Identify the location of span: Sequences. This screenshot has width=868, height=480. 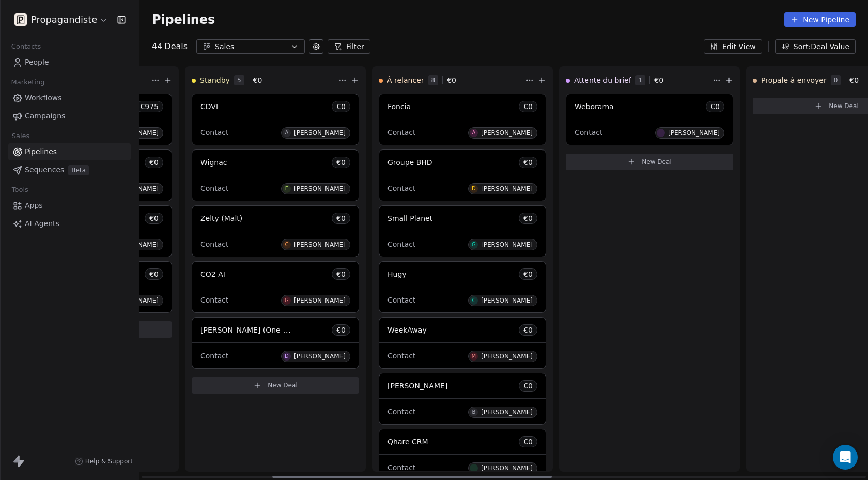
(45, 170).